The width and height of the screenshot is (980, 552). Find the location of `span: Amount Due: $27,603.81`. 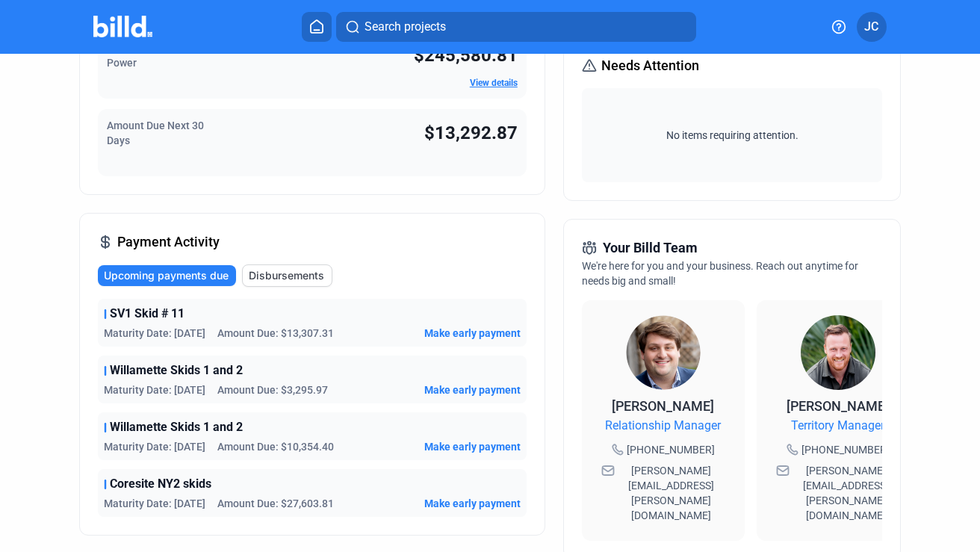

span: Amount Due: $27,603.81 is located at coordinates (276, 503).